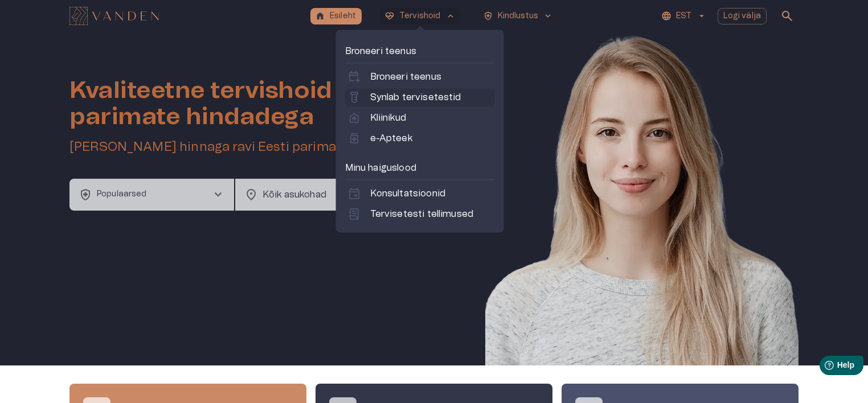 Image resolution: width=868 pixels, height=403 pixels. Describe the element at coordinates (408, 194) in the screenshot. I see `p: Konsultatsioonid` at that location.